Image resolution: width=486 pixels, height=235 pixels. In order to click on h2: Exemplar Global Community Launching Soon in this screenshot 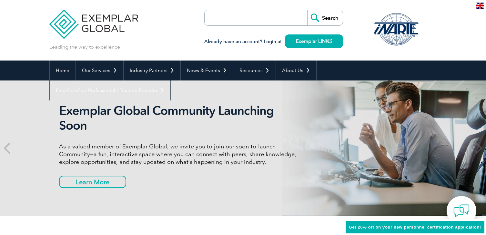, I will do `click(180, 118)`.